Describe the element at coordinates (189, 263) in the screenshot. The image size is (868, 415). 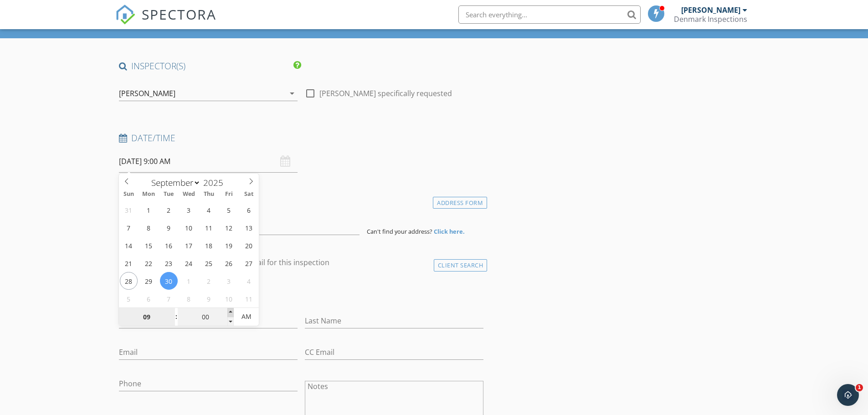
I see `span: September 24, 2025` at that location.